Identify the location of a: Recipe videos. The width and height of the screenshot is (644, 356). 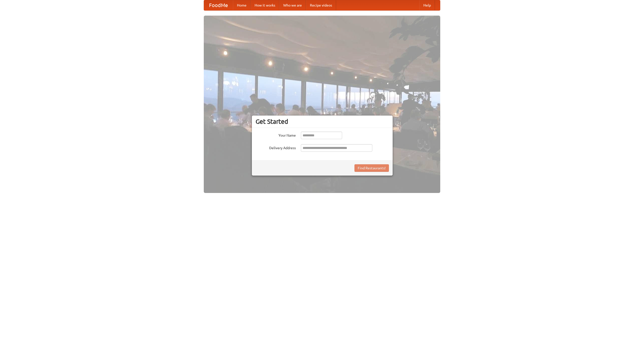
(321, 5).